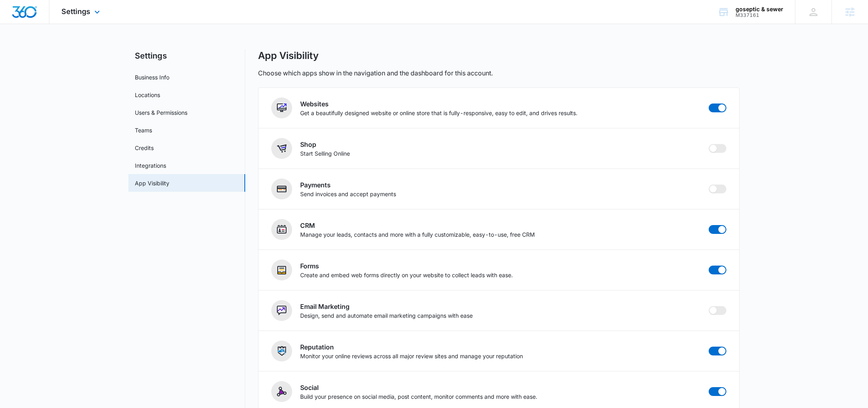 The height and width of the screenshot is (408, 868). I want to click on h2: Shop, so click(325, 144).